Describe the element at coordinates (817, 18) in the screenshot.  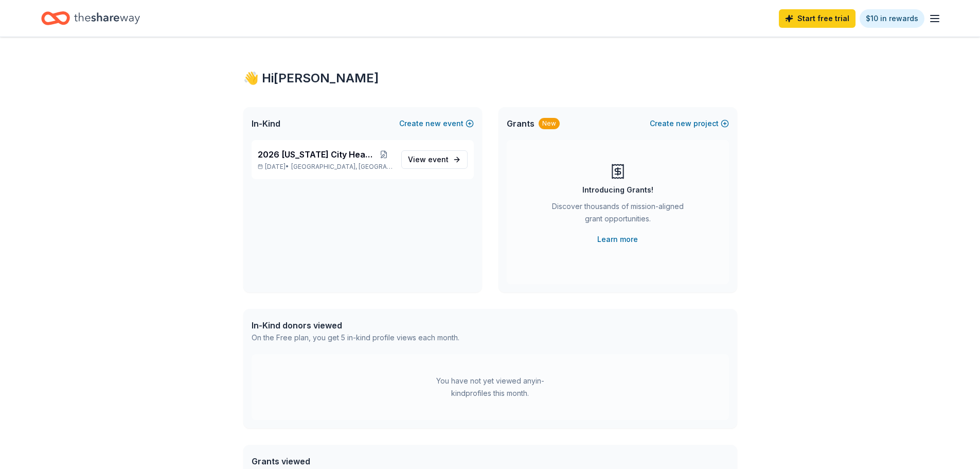
I see `a: Start free trial` at that location.